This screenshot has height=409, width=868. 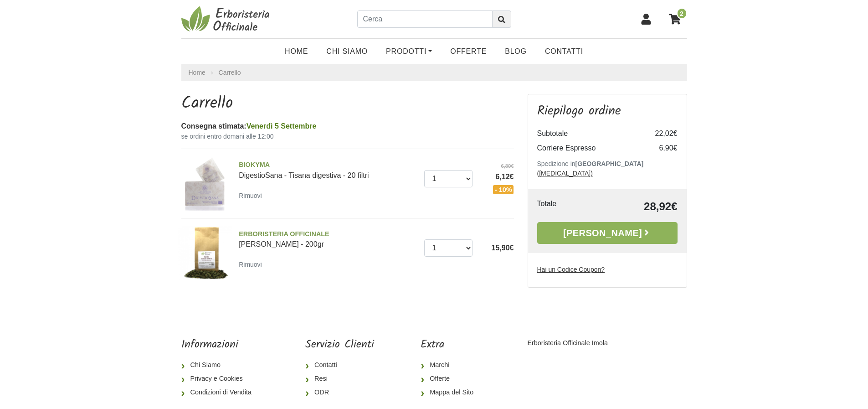 I want to click on a: Marchi, so click(x=451, y=365).